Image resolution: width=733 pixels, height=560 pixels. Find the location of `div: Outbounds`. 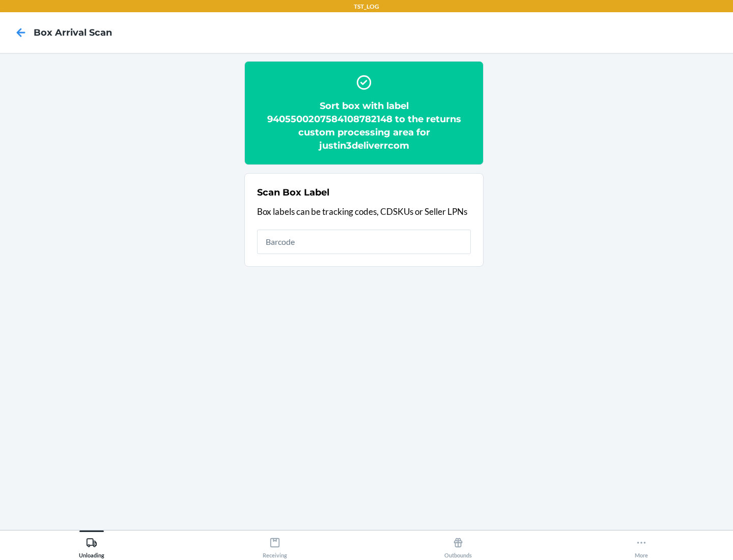

div: Outbounds is located at coordinates (458, 545).